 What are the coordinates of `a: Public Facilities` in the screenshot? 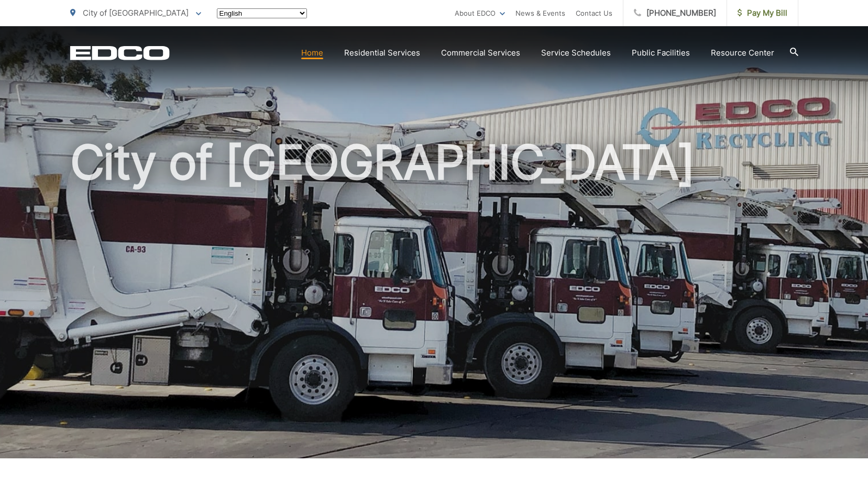 It's located at (661, 53).